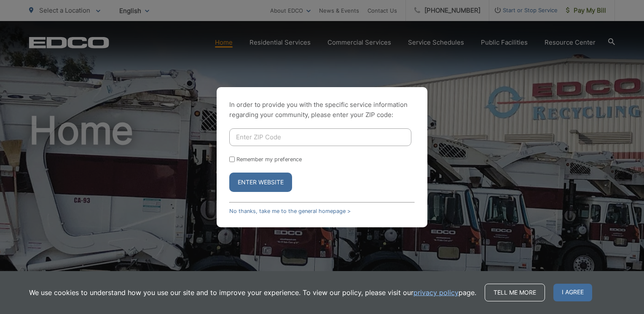 This screenshot has width=644, height=314. I want to click on a: privacy policy, so click(436, 293).